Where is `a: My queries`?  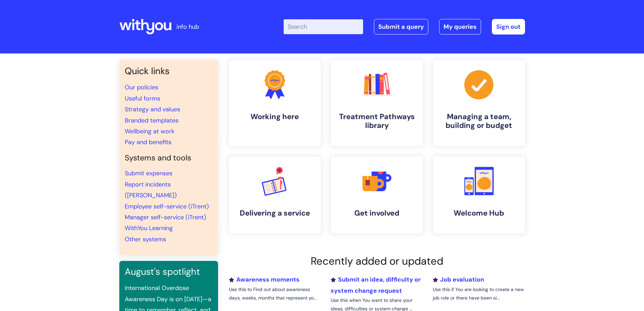
a: My queries is located at coordinates (460, 27).